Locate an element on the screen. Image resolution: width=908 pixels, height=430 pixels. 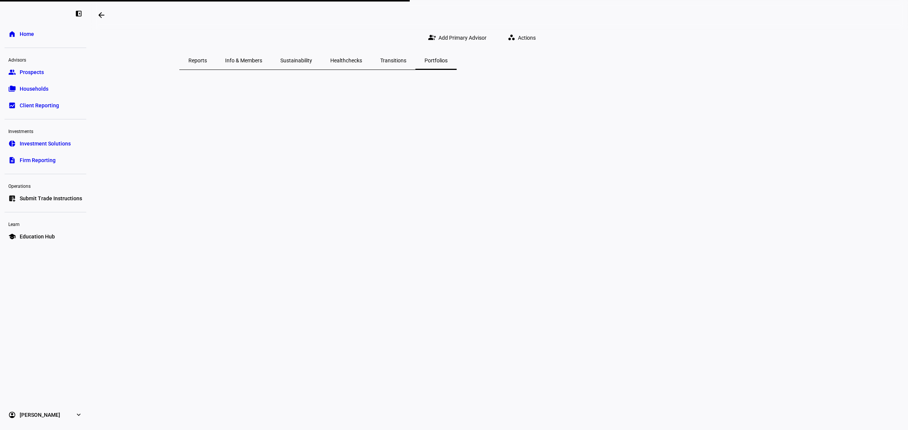
mat-icon: group_add is located at coordinates (432, 37).